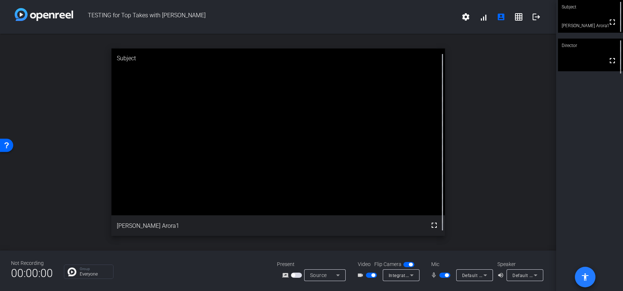  I want to click on div: Speaker, so click(519, 264).